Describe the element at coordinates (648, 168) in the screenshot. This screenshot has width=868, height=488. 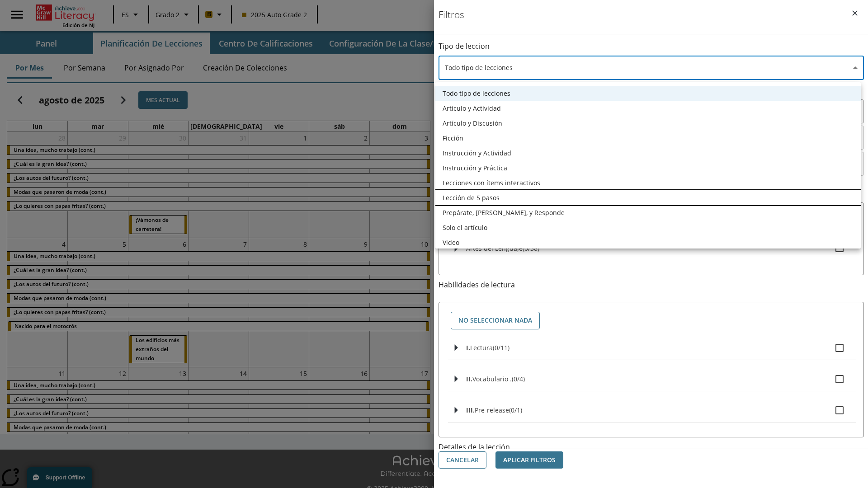
I see `ul: Seleccione un tipo de lección` at that location.